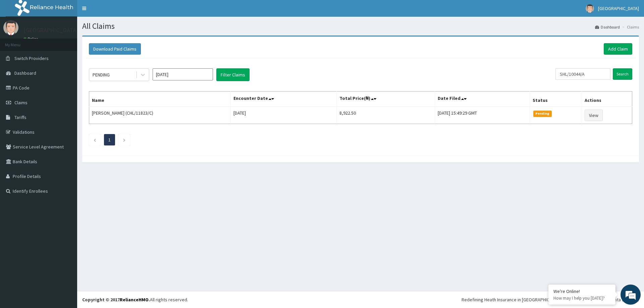  I want to click on span: Claims, so click(21, 102).